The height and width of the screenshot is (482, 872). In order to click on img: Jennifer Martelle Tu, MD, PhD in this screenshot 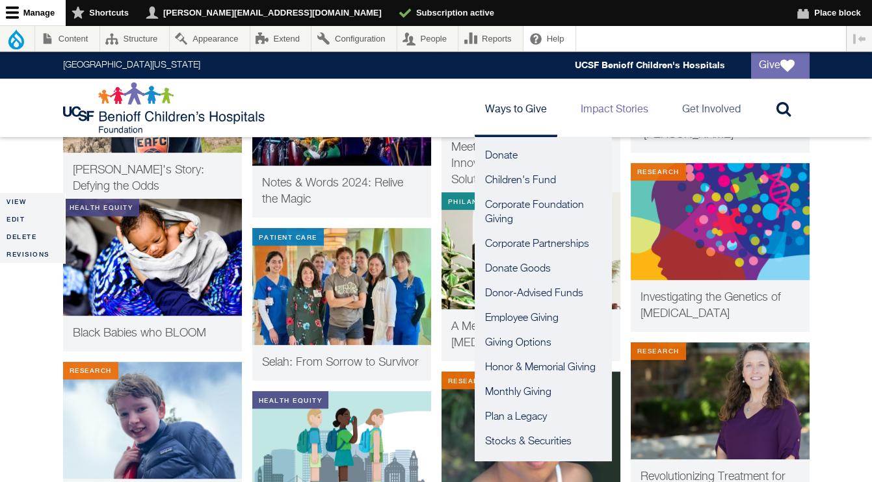, I will do `click(720, 401)`.